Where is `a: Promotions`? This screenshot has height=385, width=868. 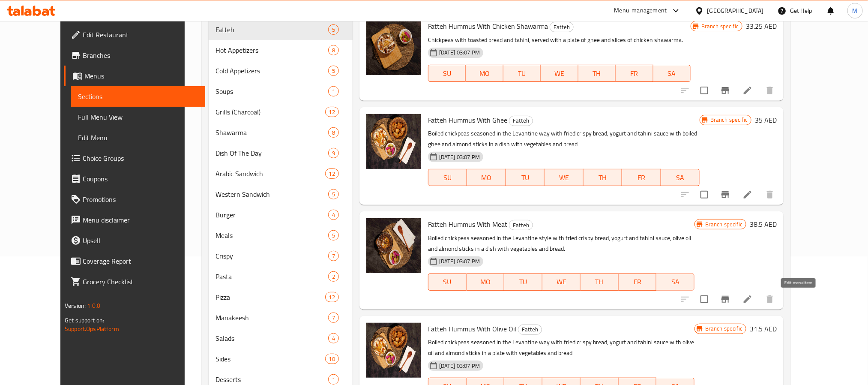 a: Promotions is located at coordinates (134, 200).